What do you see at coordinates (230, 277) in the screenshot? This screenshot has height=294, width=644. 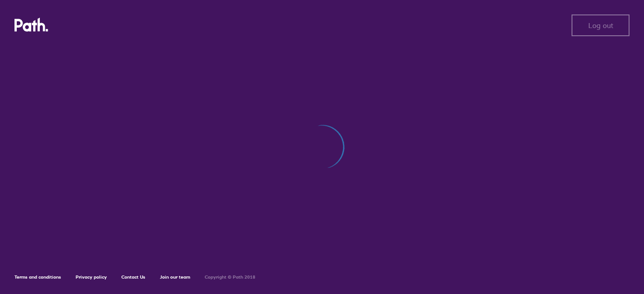 I see `h6: Copyright © Path 2018` at bounding box center [230, 277].